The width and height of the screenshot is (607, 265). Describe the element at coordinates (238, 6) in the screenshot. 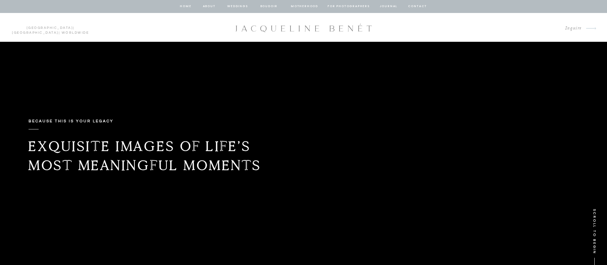

I see `a: Weddings` at that location.